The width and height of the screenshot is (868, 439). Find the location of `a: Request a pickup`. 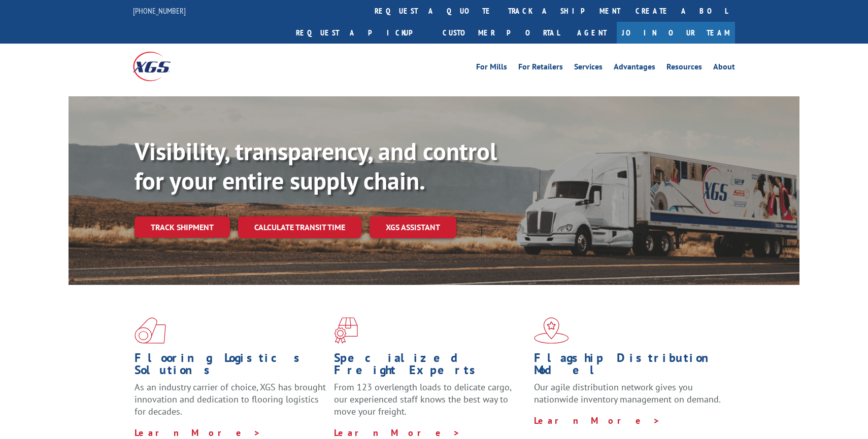

a: Request a pickup is located at coordinates (362, 33).